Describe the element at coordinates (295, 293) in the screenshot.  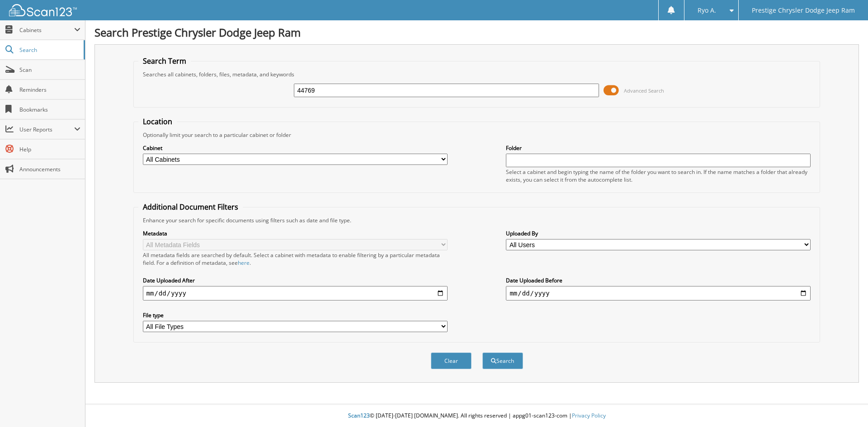
I see `input: start` at that location.